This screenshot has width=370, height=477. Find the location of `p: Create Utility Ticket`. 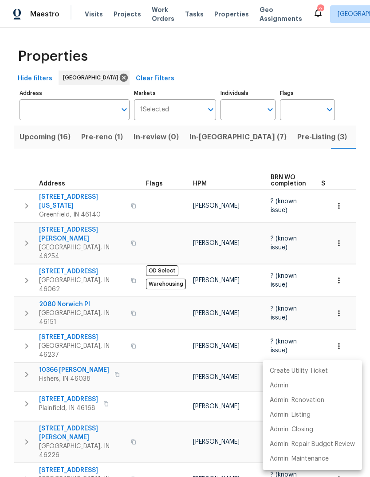

p: Create Utility Ticket is located at coordinates (298, 371).